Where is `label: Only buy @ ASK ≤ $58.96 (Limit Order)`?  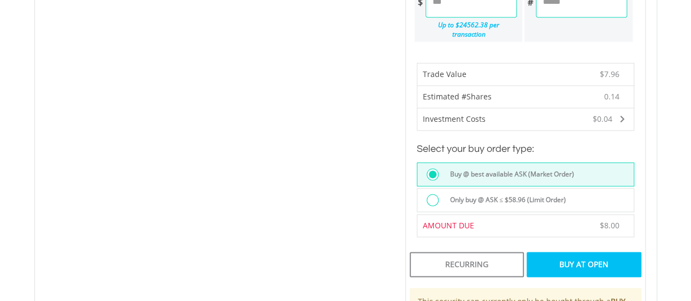
label: Only buy @ ASK ≤ $58.96 (Limit Order) is located at coordinates (505, 200).